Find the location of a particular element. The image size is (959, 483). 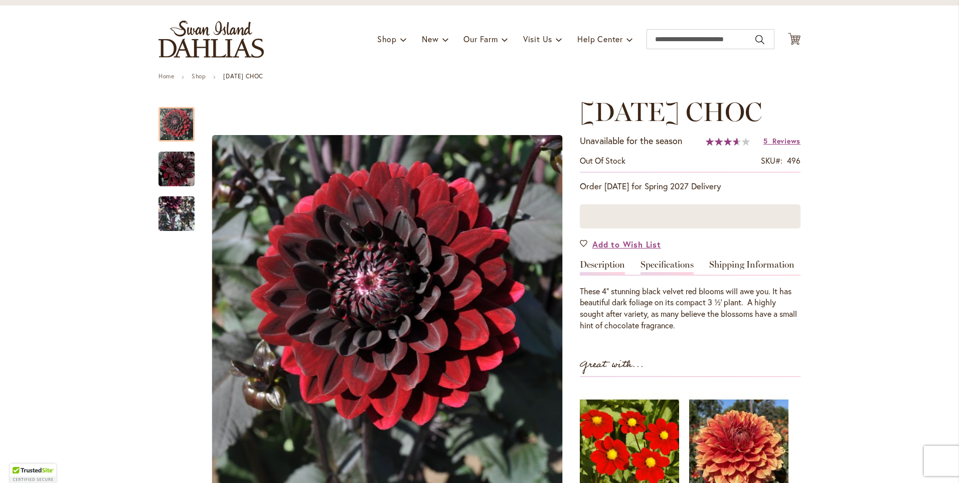

a: Shipping Information is located at coordinates (752, 267).